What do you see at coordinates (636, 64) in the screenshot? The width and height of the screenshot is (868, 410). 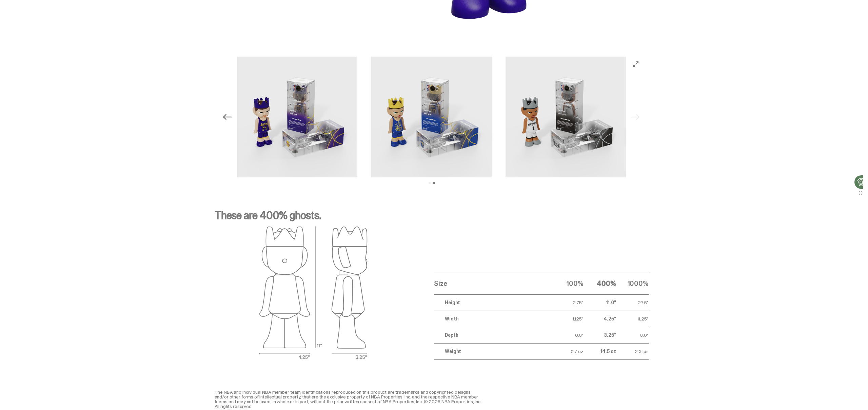 I see `button: View full-screen` at bounding box center [636, 64].